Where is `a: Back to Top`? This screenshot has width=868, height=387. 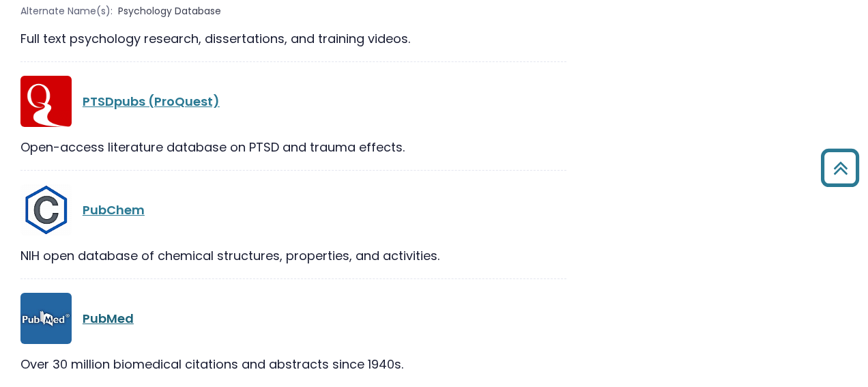
a: Back to Top is located at coordinates (840, 168).